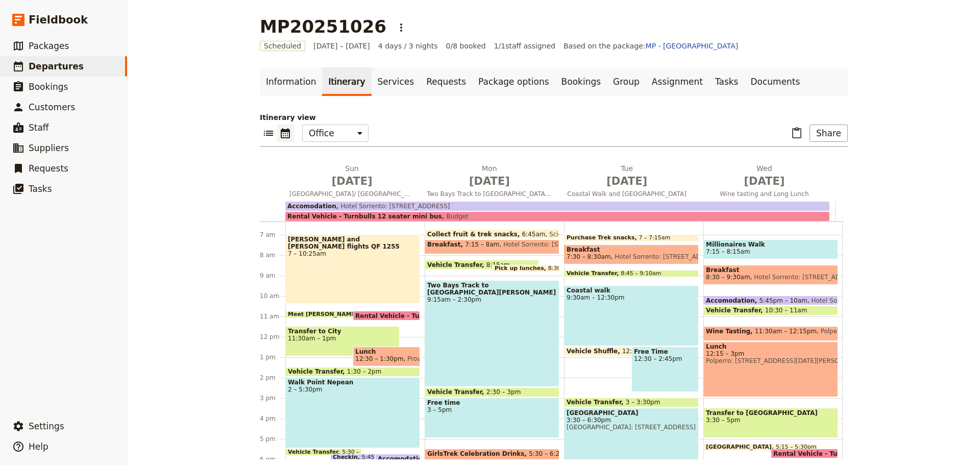  What do you see at coordinates (347, 457) in the screenshot?
I see `span: Checkin` at bounding box center [347, 457].